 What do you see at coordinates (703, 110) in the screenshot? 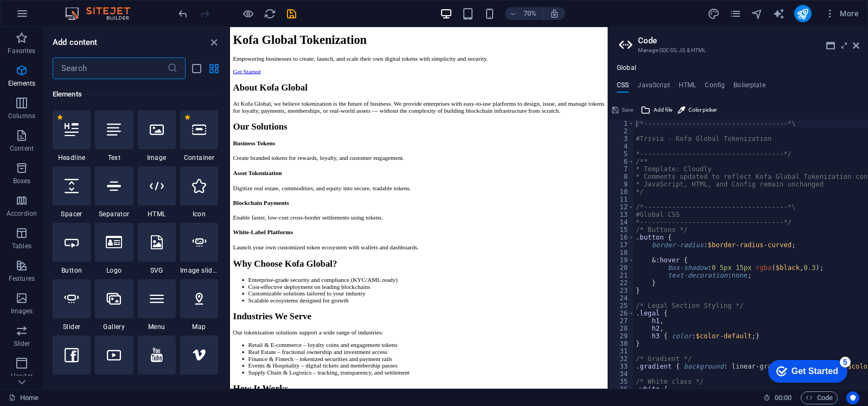
I see `span: Color picker` at bounding box center [703, 110].